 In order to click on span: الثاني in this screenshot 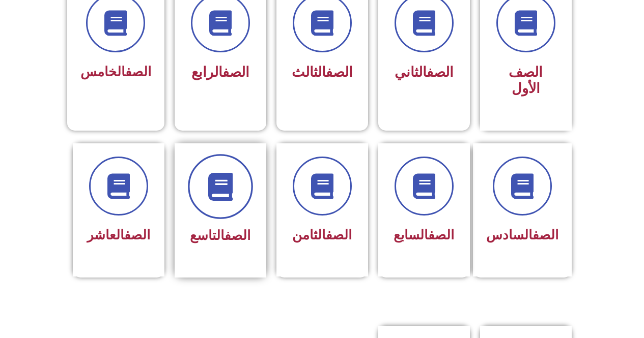, I will do `click(424, 72)`.